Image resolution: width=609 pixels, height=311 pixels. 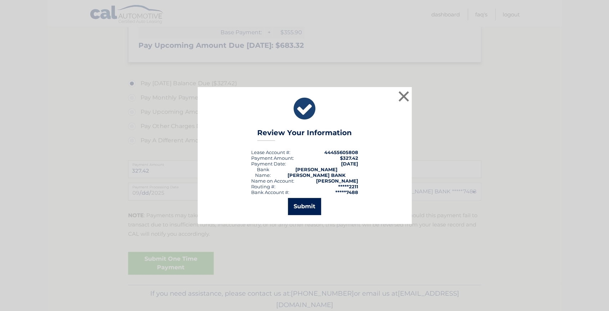 What do you see at coordinates (263, 186) in the screenshot?
I see `div: Routing #:` at bounding box center [263, 186].